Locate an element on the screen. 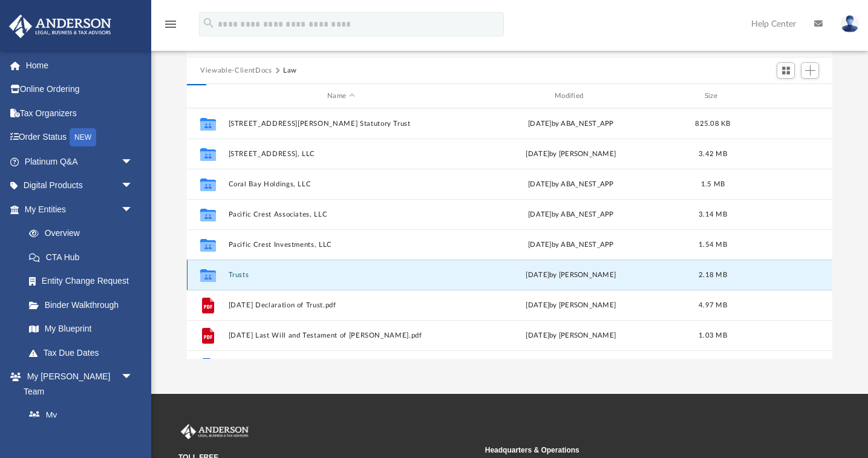  button: Switch to Grid View is located at coordinates (785, 71).